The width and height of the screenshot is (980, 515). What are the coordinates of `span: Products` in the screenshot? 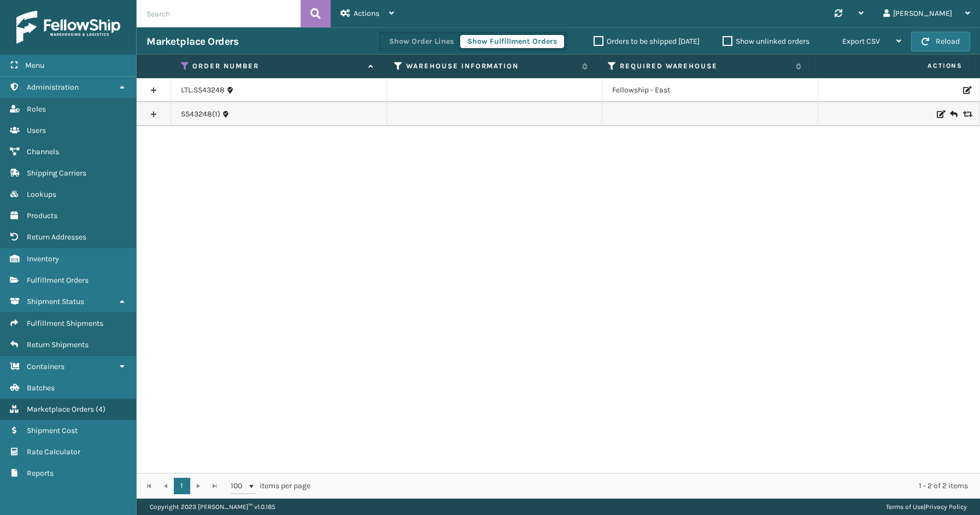 It's located at (42, 215).